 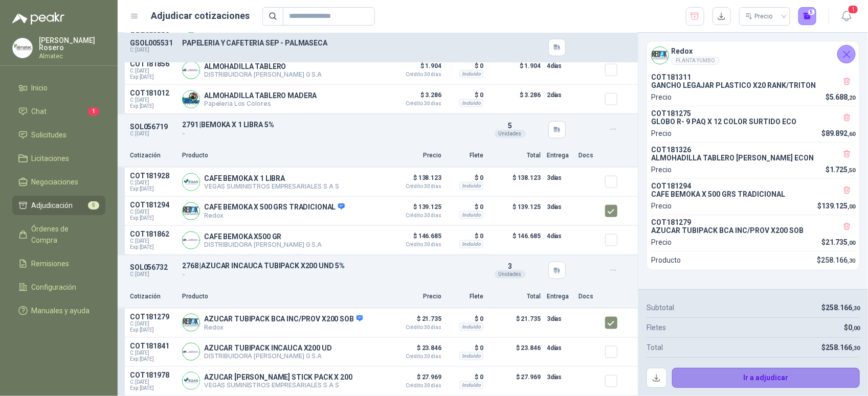 What do you see at coordinates (851, 134) in the screenshot?
I see `span: ,60` at bounding box center [851, 134].